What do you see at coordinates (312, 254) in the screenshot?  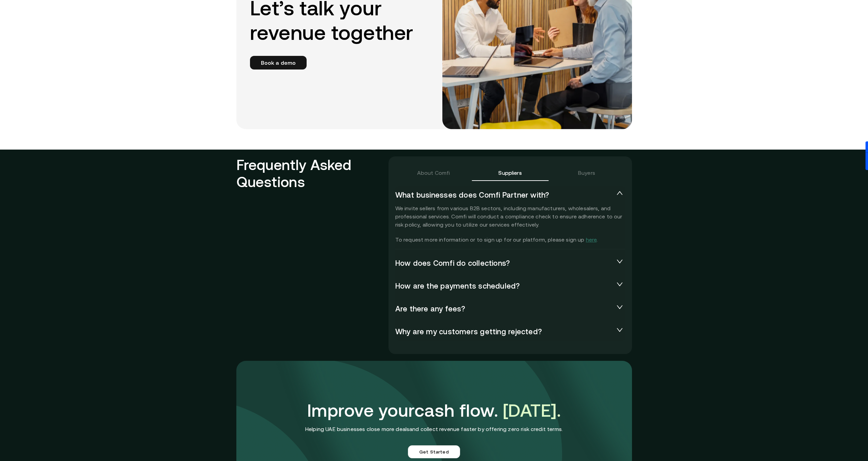 I see `h2: Frequently Asked Questions` at bounding box center [312, 254].